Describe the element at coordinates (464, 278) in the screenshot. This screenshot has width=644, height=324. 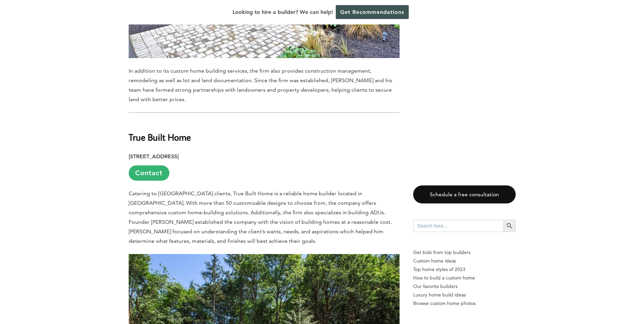
I see `p: How to build a custom home` at that location.